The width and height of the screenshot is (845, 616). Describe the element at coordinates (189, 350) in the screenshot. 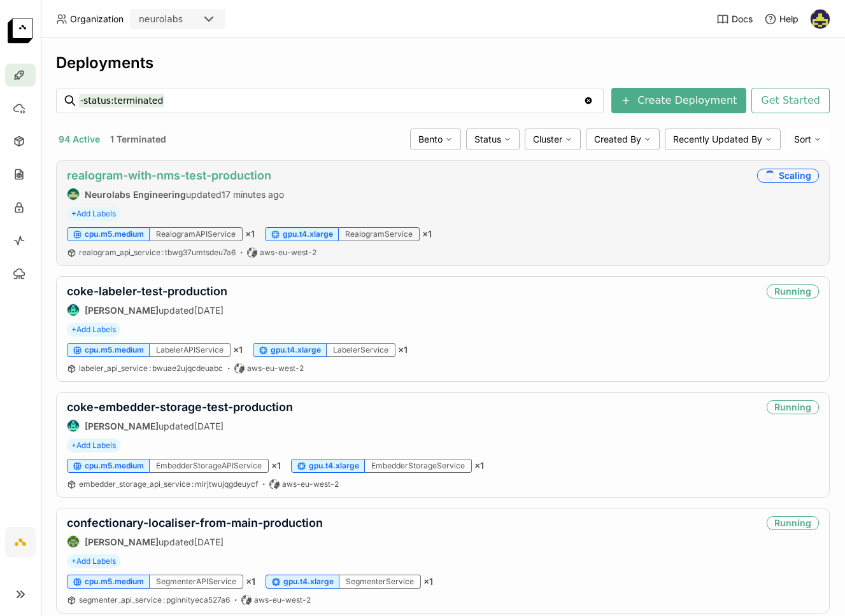

I see `div: LabelerAPIService` at that location.